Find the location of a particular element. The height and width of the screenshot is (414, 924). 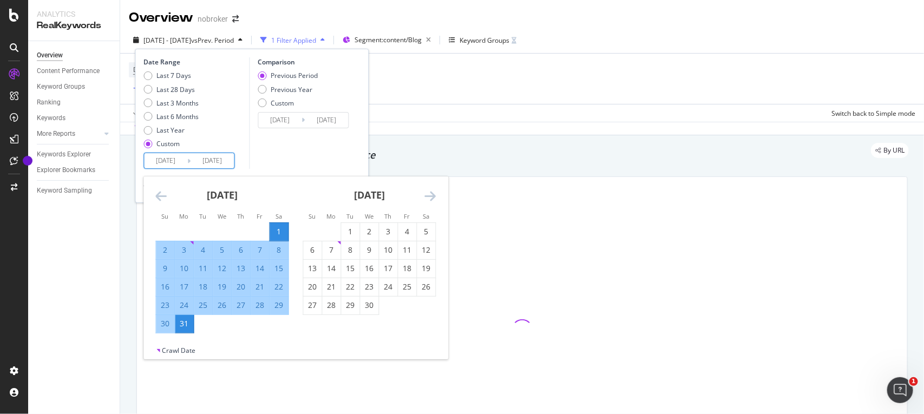

td: Selected. Tuesday, March 18, 2025 is located at coordinates (203, 287).